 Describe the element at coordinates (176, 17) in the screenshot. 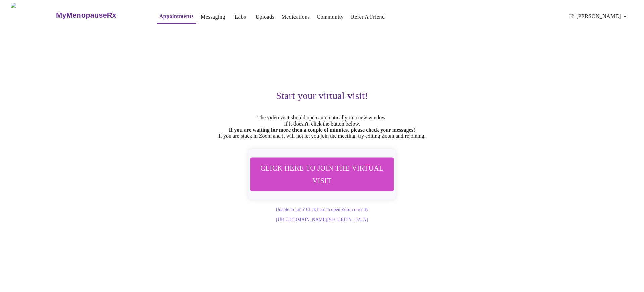

I see `a: Appointments` at that location.